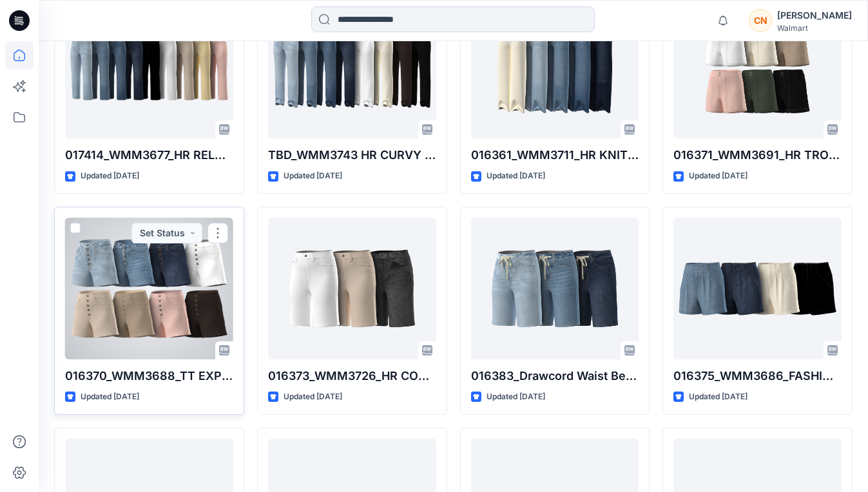  Describe the element at coordinates (149, 288) in the screenshot. I see `a: 016370_WMM3688_TT EXPOSED FLY SHORT 4.10.25` at that location.